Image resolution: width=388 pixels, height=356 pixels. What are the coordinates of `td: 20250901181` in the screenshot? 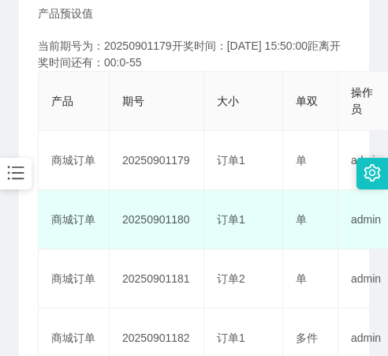 It's located at (157, 278).